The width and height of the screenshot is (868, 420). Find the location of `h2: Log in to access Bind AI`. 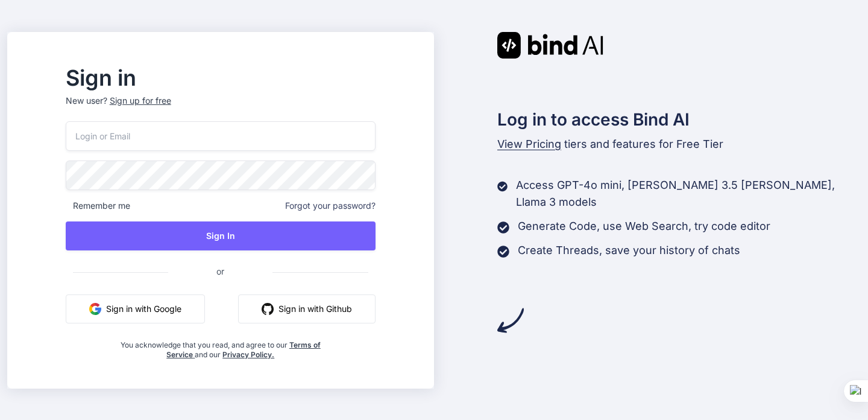

h2: Log in to access Bind AI is located at coordinates (679, 120).